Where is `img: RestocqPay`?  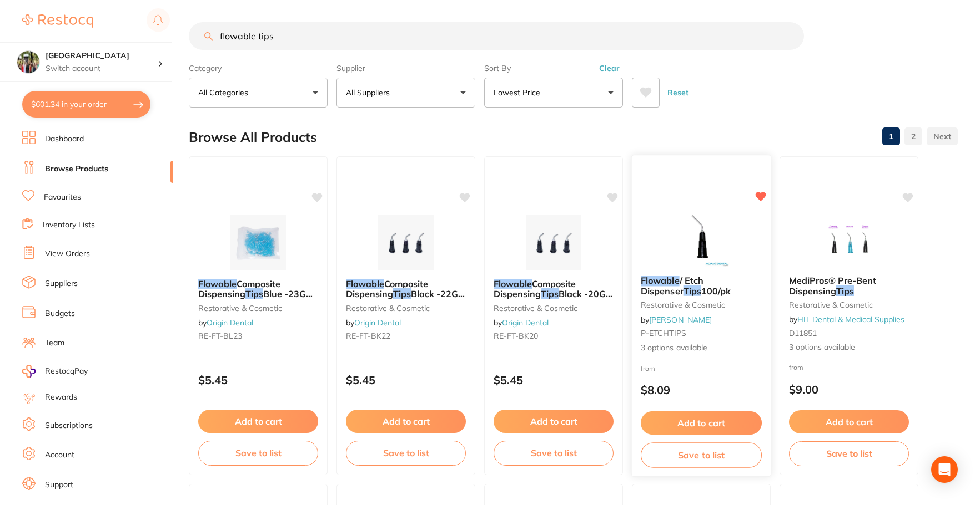
img: RestocqPay is located at coordinates (29, 371).